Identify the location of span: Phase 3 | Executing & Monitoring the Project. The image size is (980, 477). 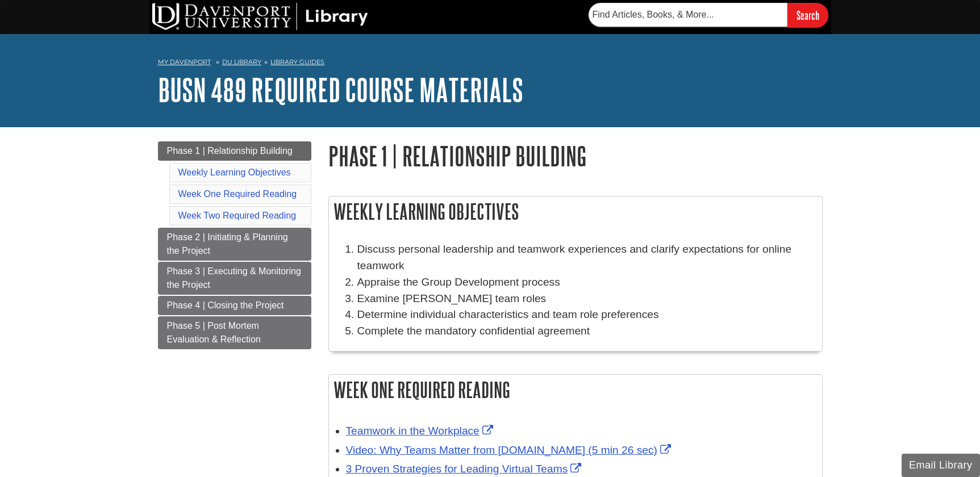
(234, 277).